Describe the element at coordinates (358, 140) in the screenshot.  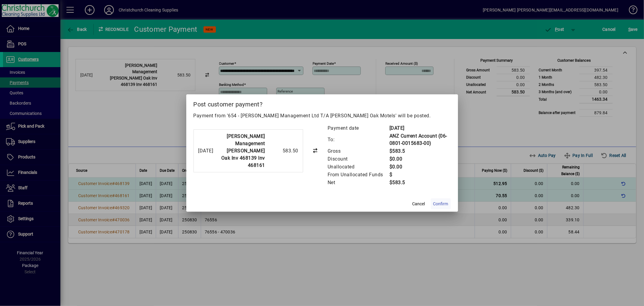
I see `td: To:` at that location.